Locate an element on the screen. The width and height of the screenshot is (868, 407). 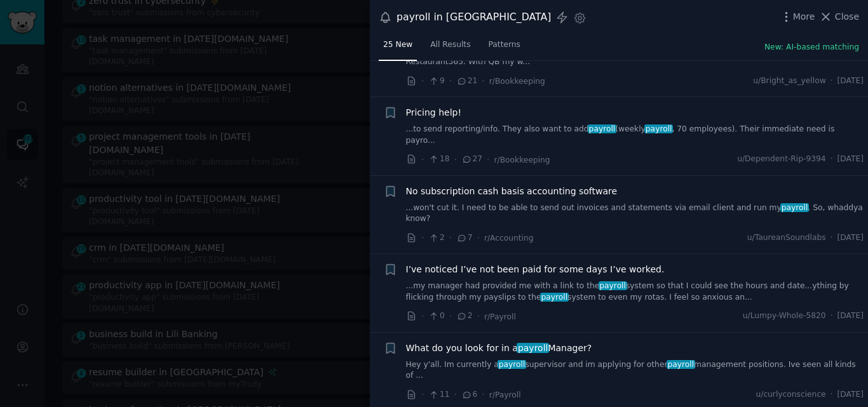
a: All Results is located at coordinates (450, 48).